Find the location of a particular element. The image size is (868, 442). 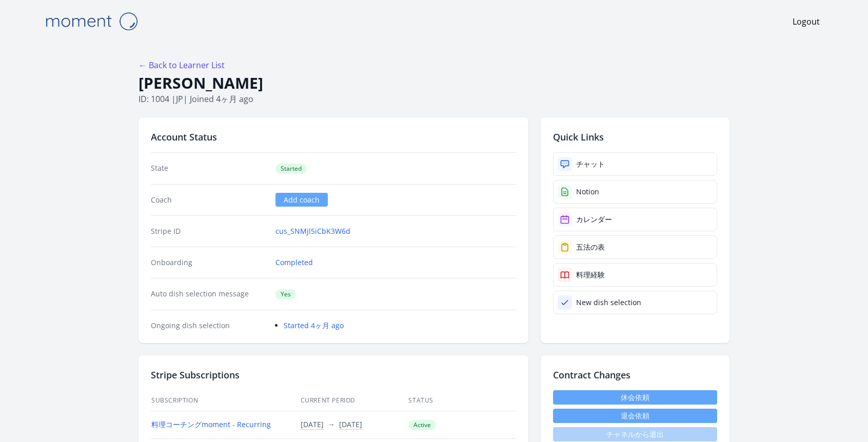

div: チャット is located at coordinates (591, 164).